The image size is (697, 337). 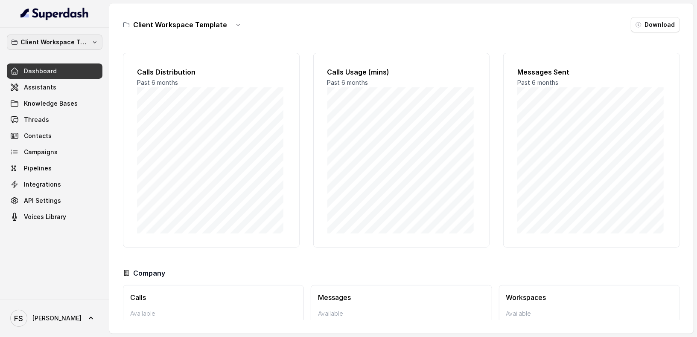 What do you see at coordinates (55, 217) in the screenshot?
I see `a: Voices Library` at bounding box center [55, 217].